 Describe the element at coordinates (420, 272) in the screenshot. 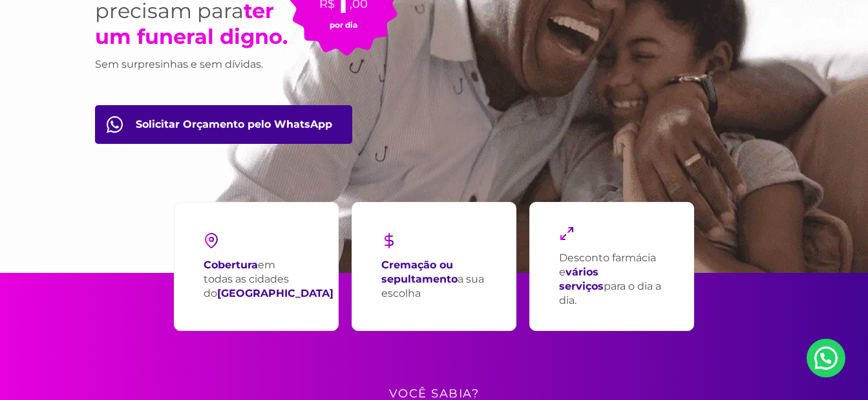

I see `strong: Cremação ou sepultamento` at that location.